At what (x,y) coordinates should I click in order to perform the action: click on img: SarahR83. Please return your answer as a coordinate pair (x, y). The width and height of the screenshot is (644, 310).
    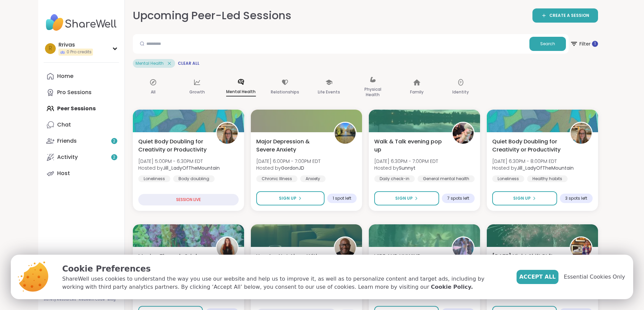
    Looking at the image, I should click on (227, 248).